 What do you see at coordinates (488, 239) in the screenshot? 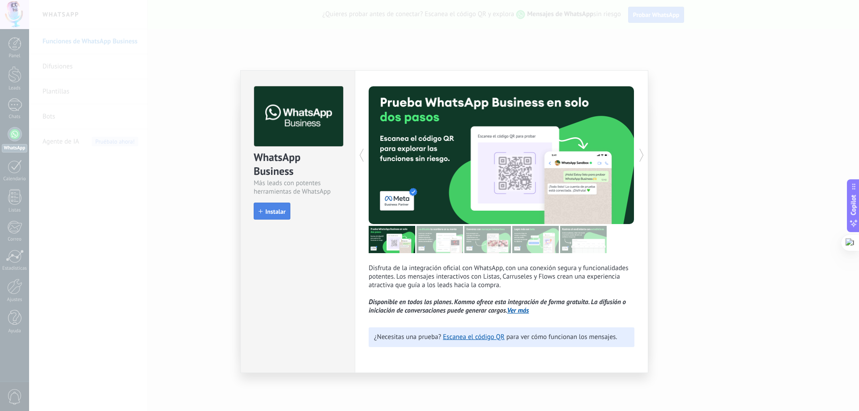
I see `img: tour_image_1009fe39f4f058b759f0df5a2b7f6f06.png` at bounding box center [488, 239].